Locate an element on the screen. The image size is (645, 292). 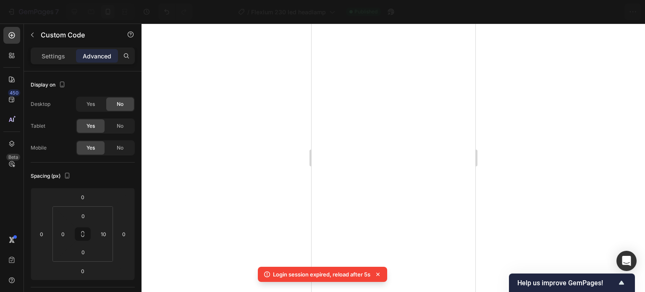
div: Undo/Redo is located at coordinates (175, 12).